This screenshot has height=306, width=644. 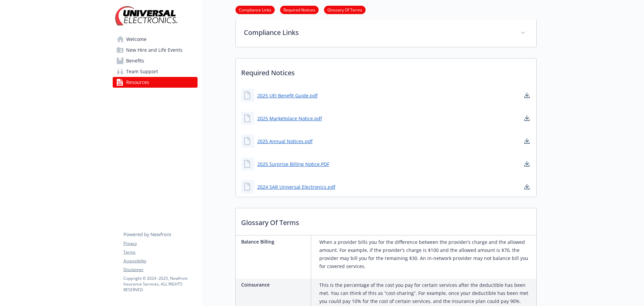 What do you see at coordinates (296, 187) in the screenshot?
I see `a: 2024 SAR Universal Electronics.pdf` at bounding box center [296, 187].